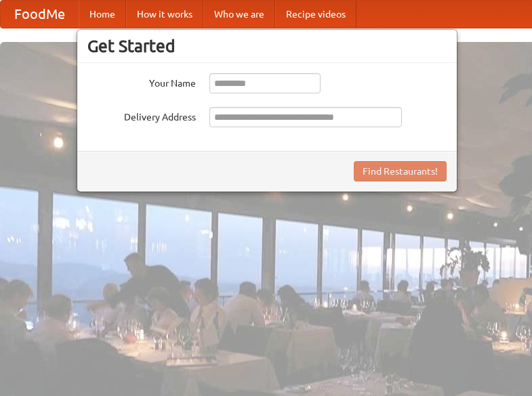 This screenshot has height=396, width=532. I want to click on a: Home, so click(102, 14).